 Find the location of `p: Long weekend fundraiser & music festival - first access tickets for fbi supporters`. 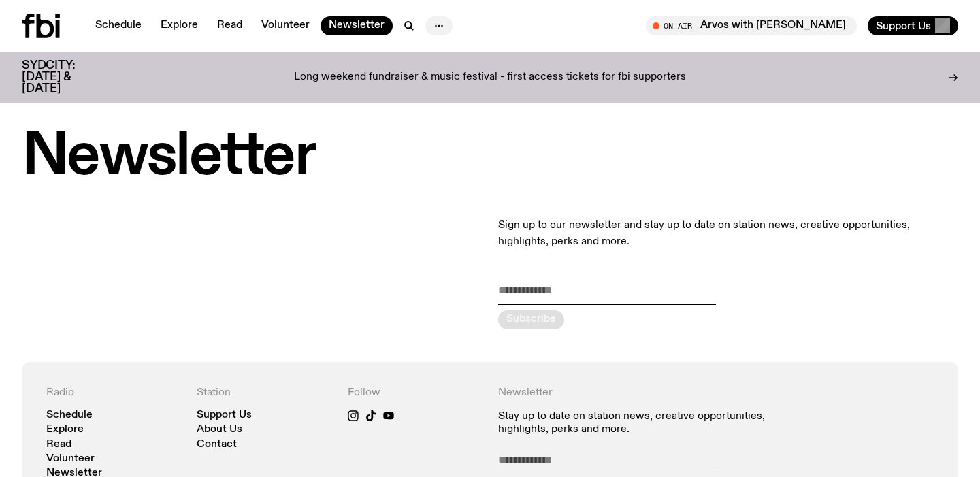

p: Long weekend fundraiser & music festival - first access tickets for fbi supporters is located at coordinates (490, 78).